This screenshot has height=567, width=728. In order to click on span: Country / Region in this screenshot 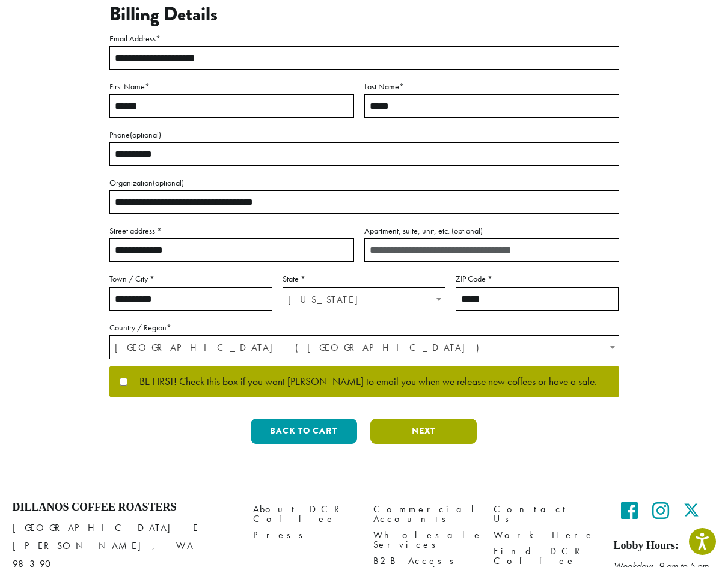, I will do `click(365, 347)`.